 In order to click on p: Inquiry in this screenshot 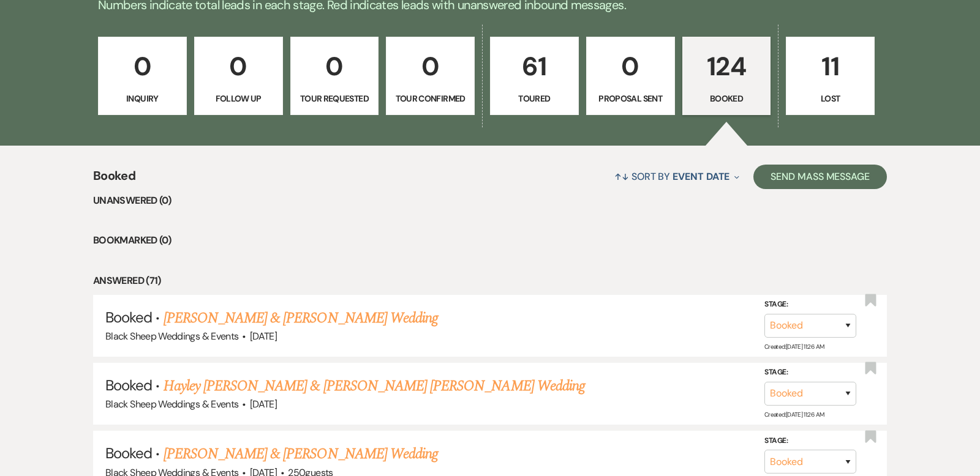, I will do `click(142, 99)`.